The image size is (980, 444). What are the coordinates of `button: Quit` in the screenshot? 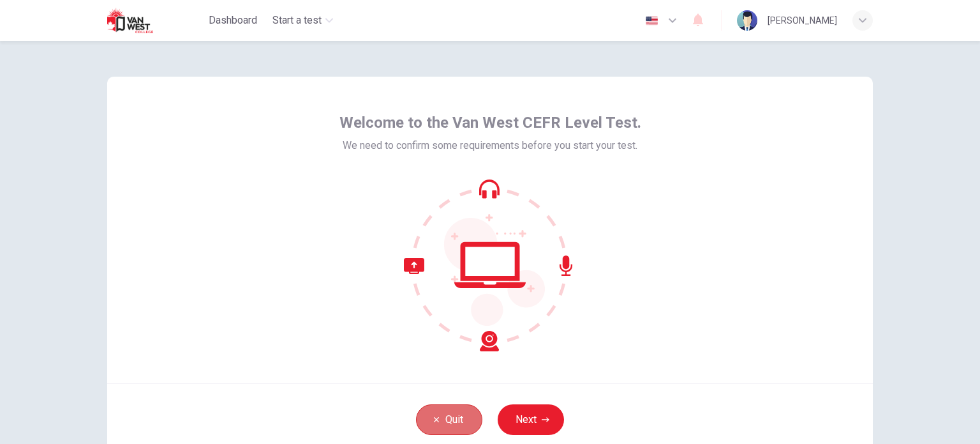 It's located at (449, 419).